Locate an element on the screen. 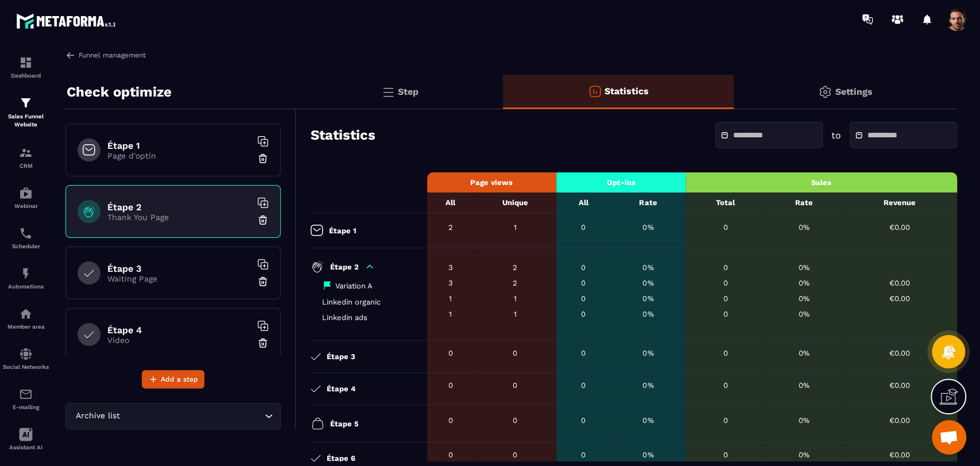 The image size is (980, 466). p: Member area is located at coordinates (26, 327).